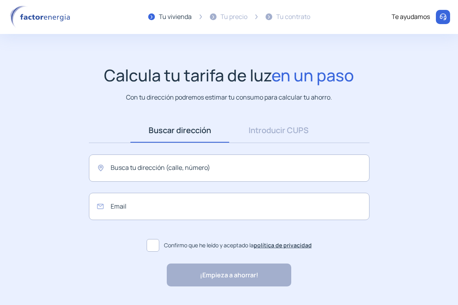 Image resolution: width=458 pixels, height=305 pixels. Describe the element at coordinates (410, 17) in the screenshot. I see `div: Te ayudamos` at that location.